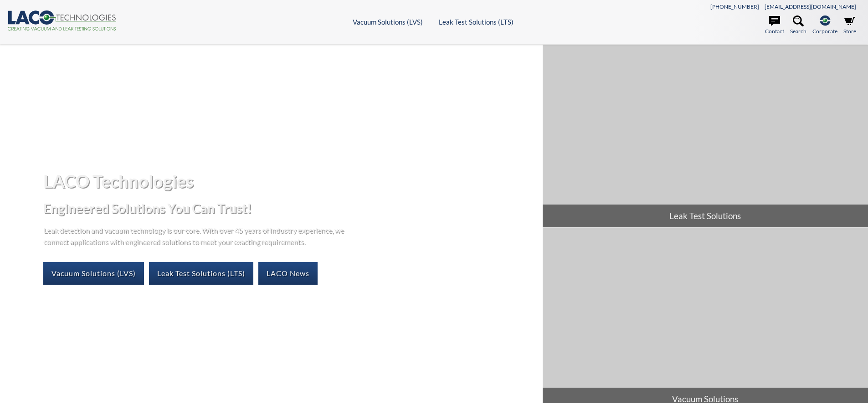  Describe the element at coordinates (706, 216) in the screenshot. I see `span: Leak Test Solutions` at that location.